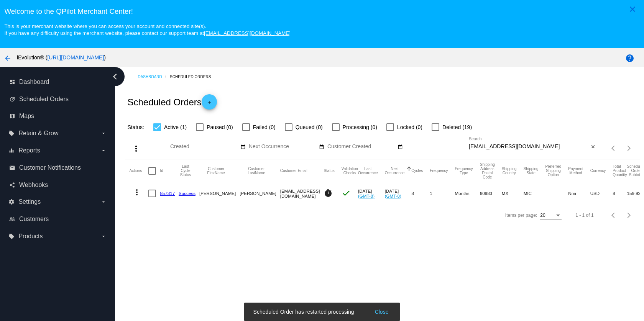 The image size is (644, 321). What do you see at coordinates (294, 171) in the screenshot?
I see `button: Change sorting for CustomerEmail` at bounding box center [294, 171].